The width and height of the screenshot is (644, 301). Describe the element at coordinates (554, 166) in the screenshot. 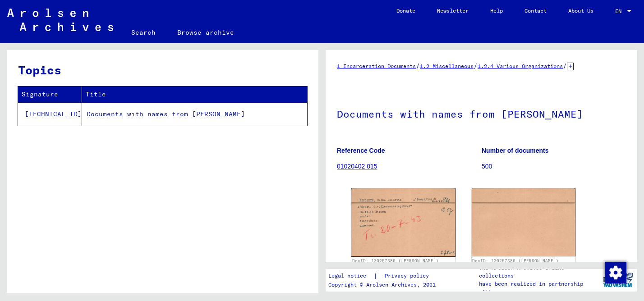

I see `p: 500` at that location.